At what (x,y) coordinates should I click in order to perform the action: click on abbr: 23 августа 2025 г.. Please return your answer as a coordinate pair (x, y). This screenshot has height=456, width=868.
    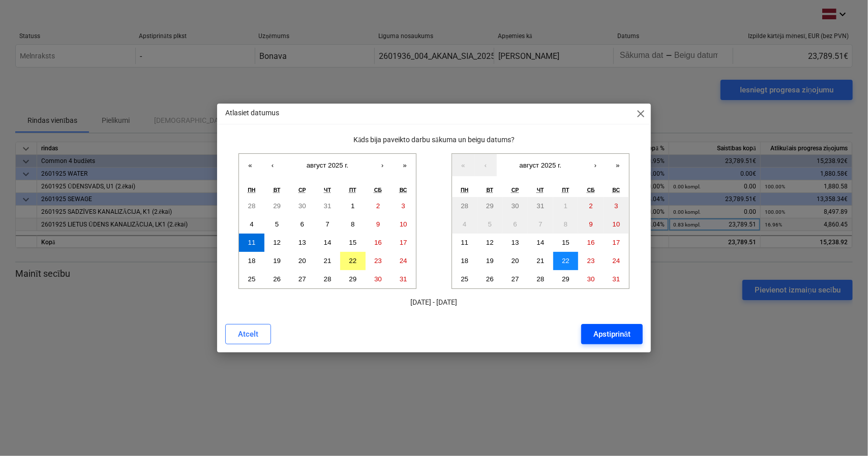
    Looking at the image, I should click on (590, 261).